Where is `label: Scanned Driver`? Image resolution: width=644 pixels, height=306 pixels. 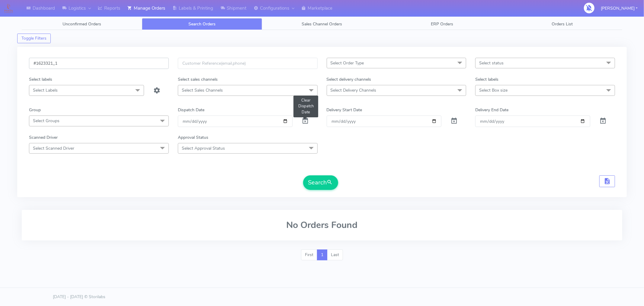 label: Scanned Driver is located at coordinates (43, 137).